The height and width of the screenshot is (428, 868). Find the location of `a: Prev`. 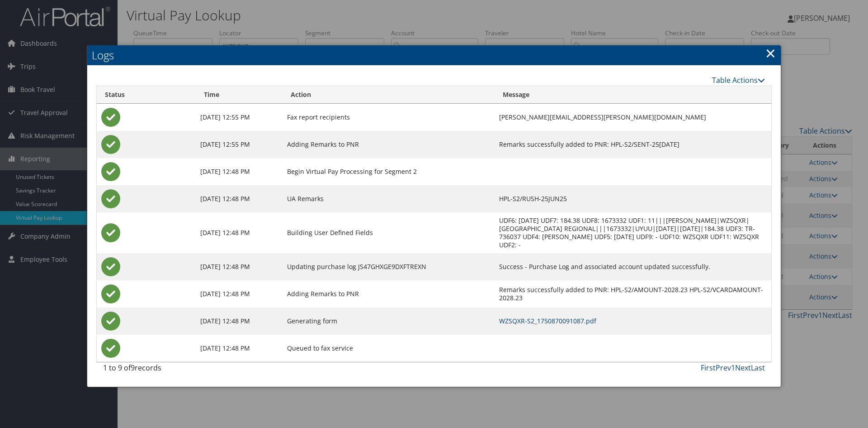

a: Prev is located at coordinates (723, 368).